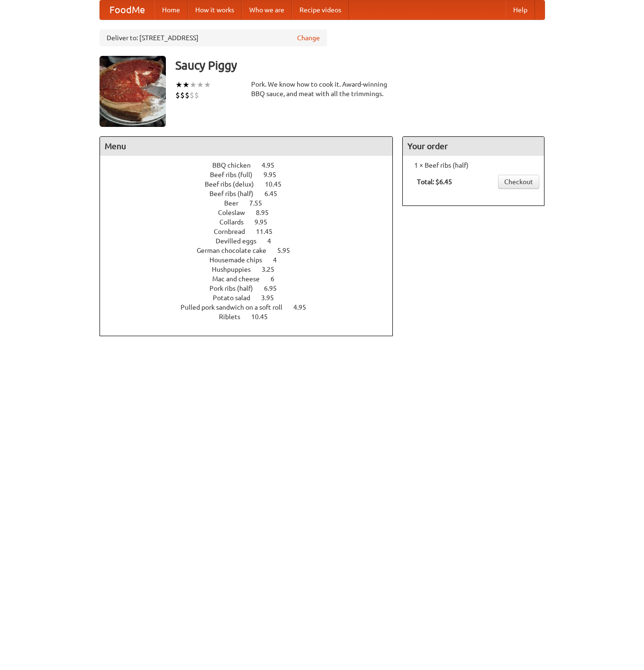 The image size is (644, 670). Describe the element at coordinates (251, 260) in the screenshot. I see `a: Housemade chips 4` at that location.